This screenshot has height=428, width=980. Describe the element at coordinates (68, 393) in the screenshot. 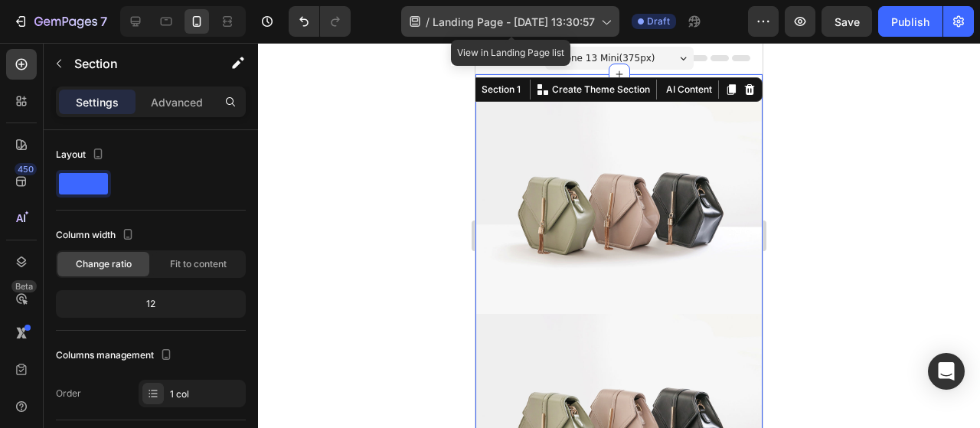

I see `div: Order` at that location.